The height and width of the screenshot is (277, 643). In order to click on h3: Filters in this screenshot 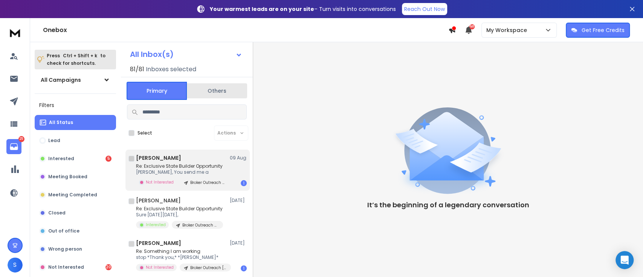, I will do `click(75, 105)`.